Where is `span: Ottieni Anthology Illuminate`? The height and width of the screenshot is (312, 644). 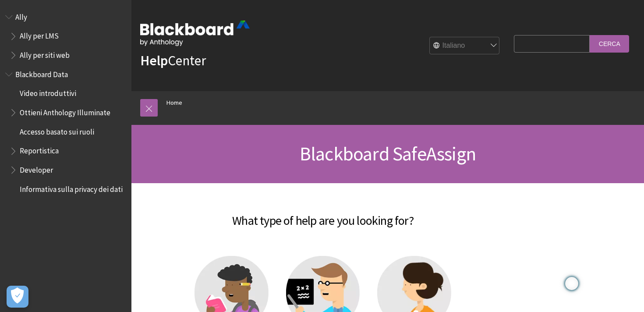 span: Ottieni Anthology Illuminate is located at coordinates (65, 111).